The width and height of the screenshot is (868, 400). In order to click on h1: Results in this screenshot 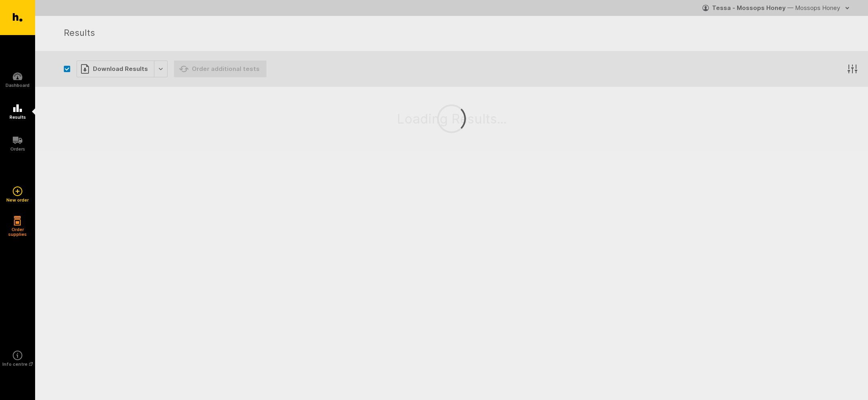, I will do `click(456, 34)`.